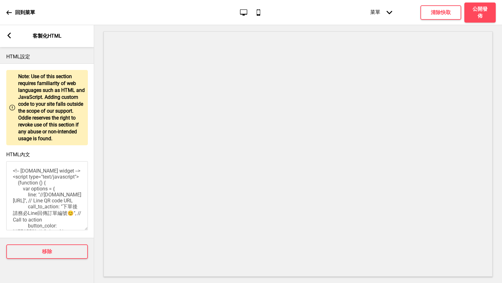  Describe the element at coordinates (47, 36) in the screenshot. I see `p: 客製化HTML` at that location.